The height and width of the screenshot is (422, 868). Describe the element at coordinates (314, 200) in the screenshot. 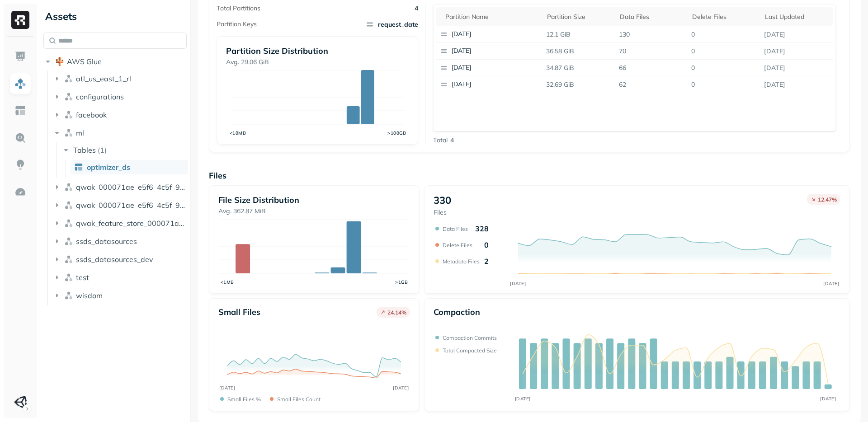

I see `p: File Size Distribution` at that location.